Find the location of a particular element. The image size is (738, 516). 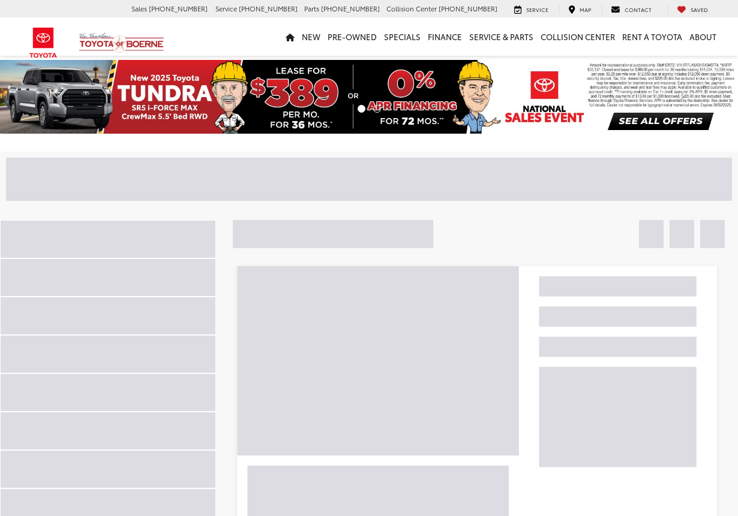

a: Contact is located at coordinates (631, 10).